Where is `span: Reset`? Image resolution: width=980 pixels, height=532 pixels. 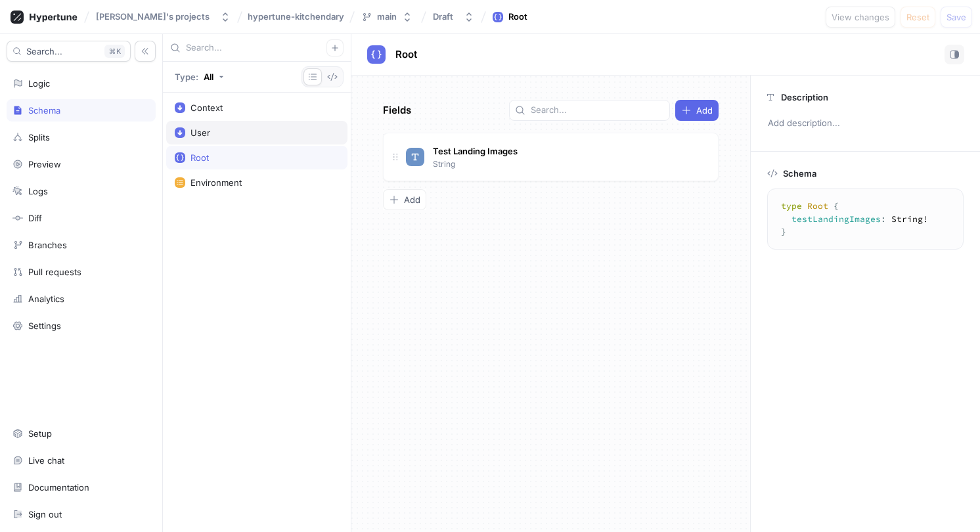
span: Reset is located at coordinates (918, 17).